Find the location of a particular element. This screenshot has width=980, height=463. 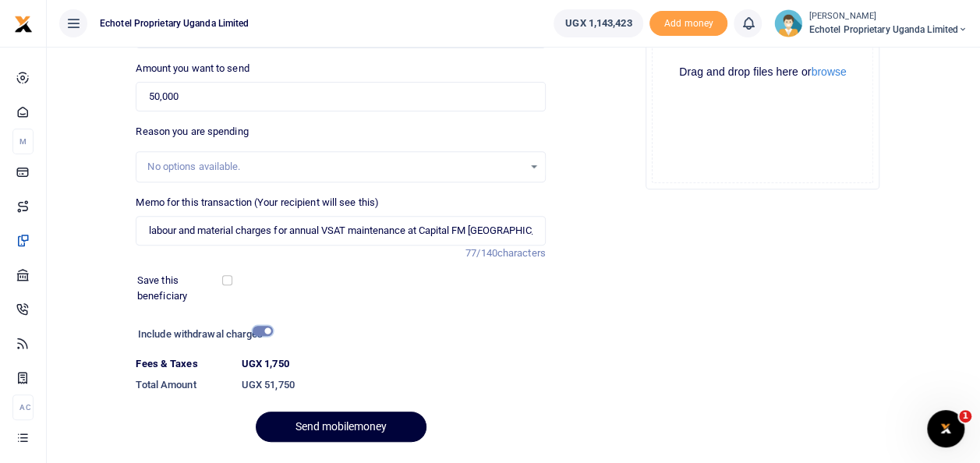

label: Memo for this transaction (Your recipient will see this) is located at coordinates (257, 203).